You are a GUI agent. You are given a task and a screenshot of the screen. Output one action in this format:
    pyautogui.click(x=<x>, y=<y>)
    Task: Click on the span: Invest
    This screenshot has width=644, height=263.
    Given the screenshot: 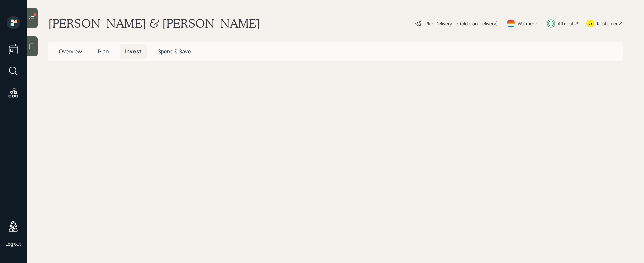 What is the action you would take?
    pyautogui.click(x=133, y=51)
    